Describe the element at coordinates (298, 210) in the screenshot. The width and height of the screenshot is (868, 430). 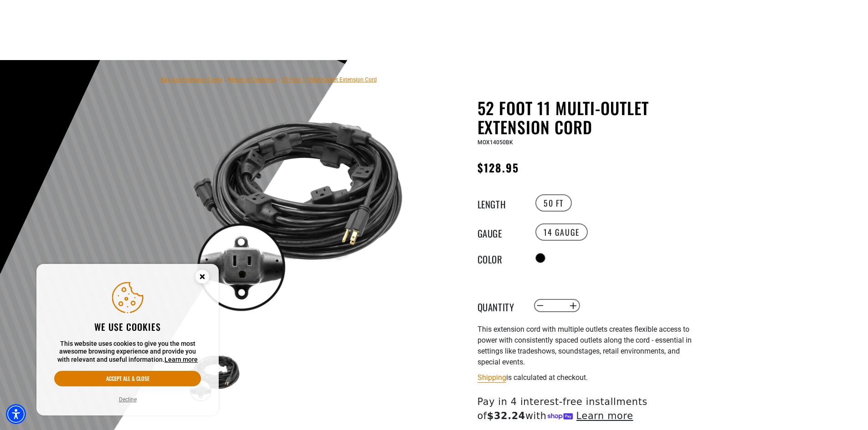
I see `img: black` at that location.